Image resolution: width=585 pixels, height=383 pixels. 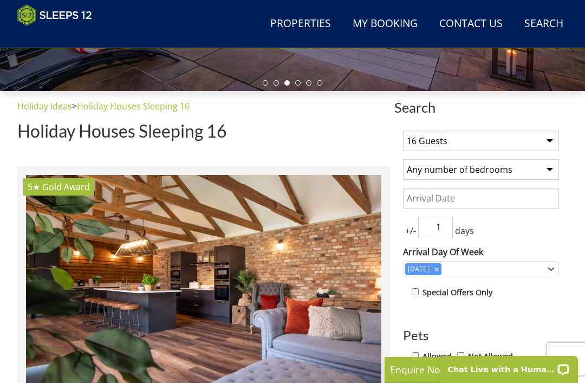 I want to click on div: Combobox, so click(x=481, y=269).